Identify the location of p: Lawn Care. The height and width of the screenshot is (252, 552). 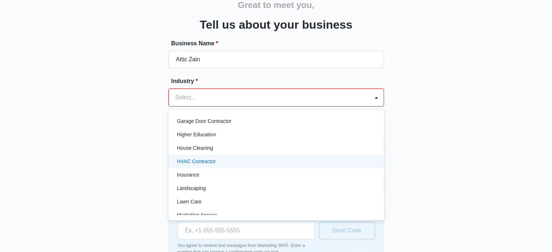
(189, 202).